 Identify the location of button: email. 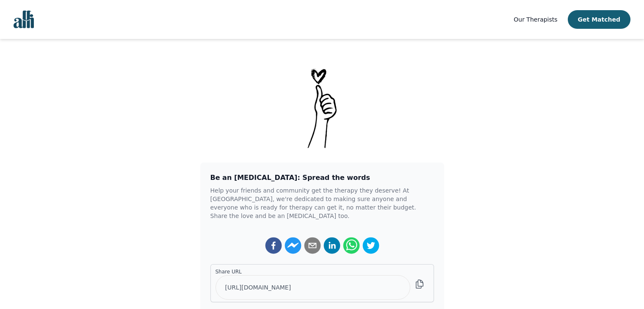
(312, 245).